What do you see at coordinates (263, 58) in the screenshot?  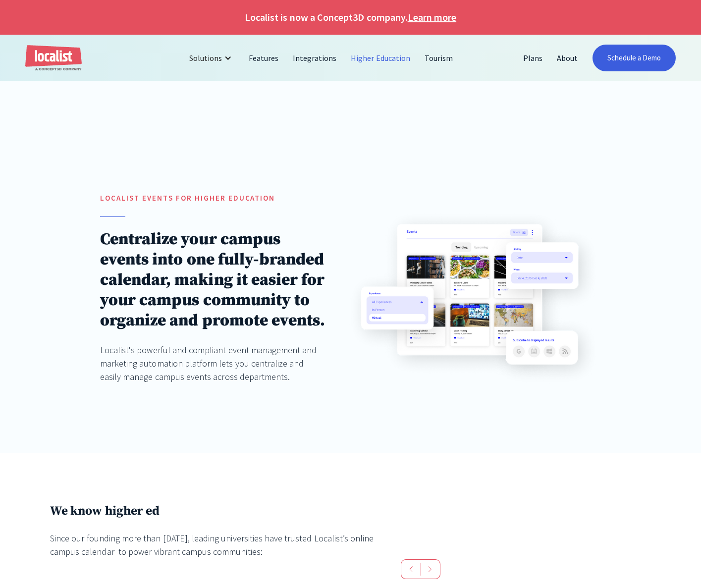 I see `a: Features` at bounding box center [263, 58].